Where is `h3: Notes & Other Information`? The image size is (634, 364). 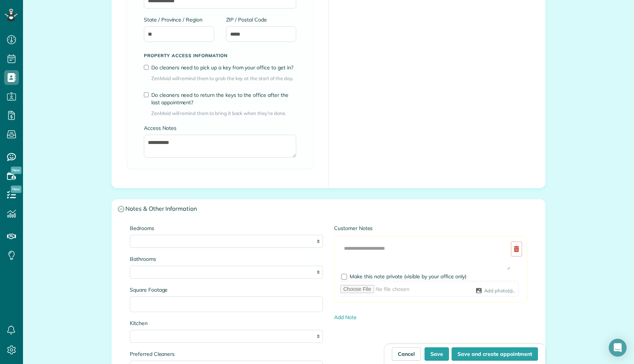 h3: Notes & Other Information is located at coordinates (329, 209).